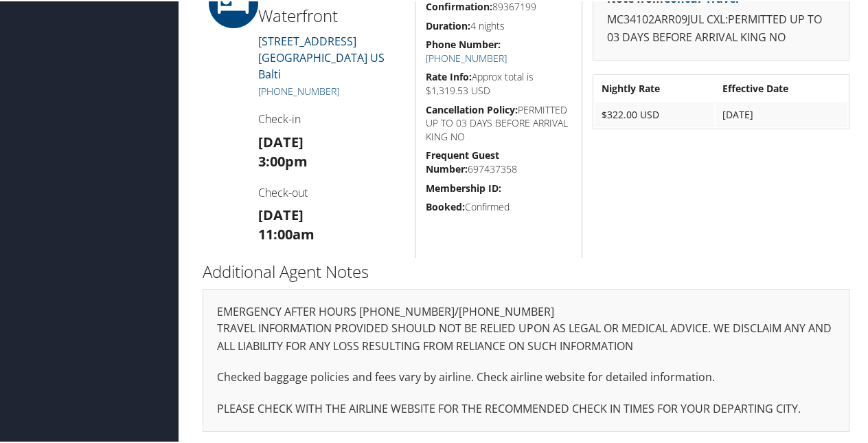  I want to click on strong: Cancellation Policy:, so click(472, 108).